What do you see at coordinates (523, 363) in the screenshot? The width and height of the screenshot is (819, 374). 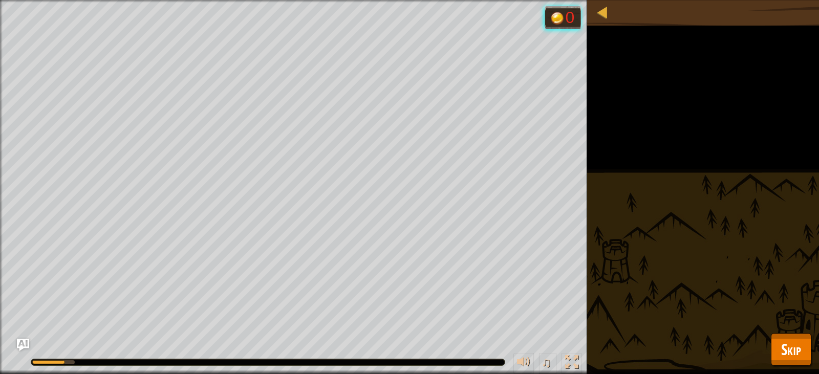 I see `button: Adjust volume` at bounding box center [523, 363].